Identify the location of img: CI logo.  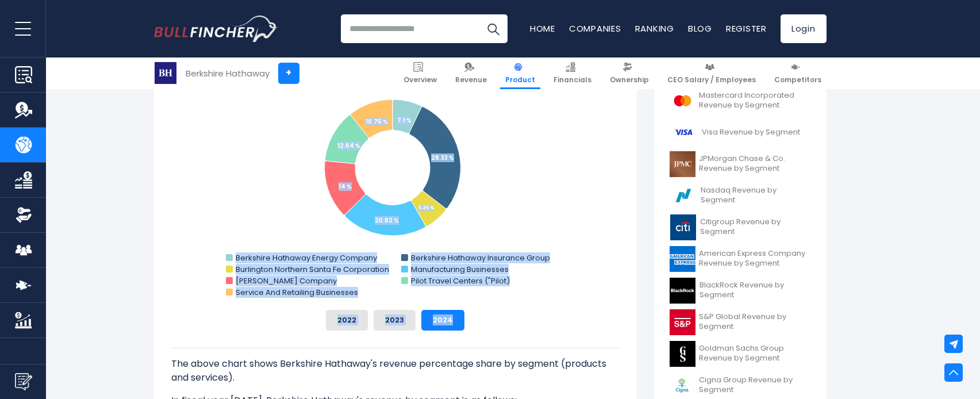
(683, 385).